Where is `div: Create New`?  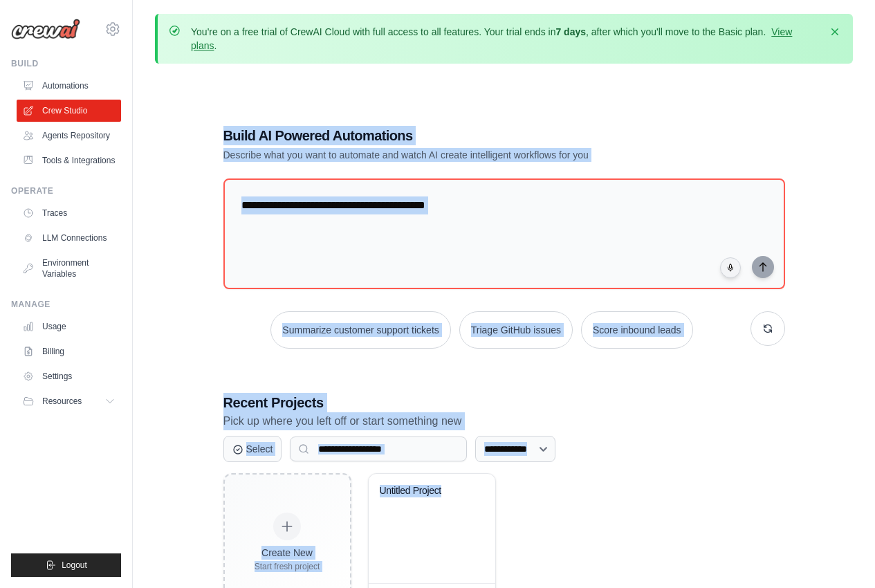 div: Create New is located at coordinates (287, 552).